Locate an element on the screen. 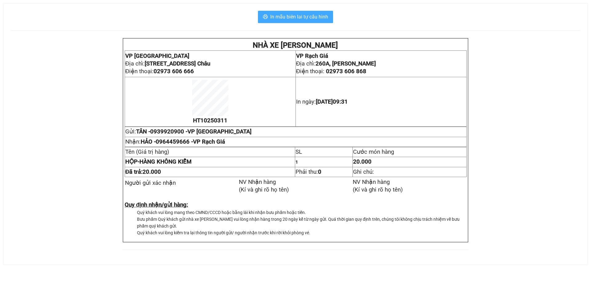 The image size is (591, 293). span: 02973 606 666 is located at coordinates (174, 71).